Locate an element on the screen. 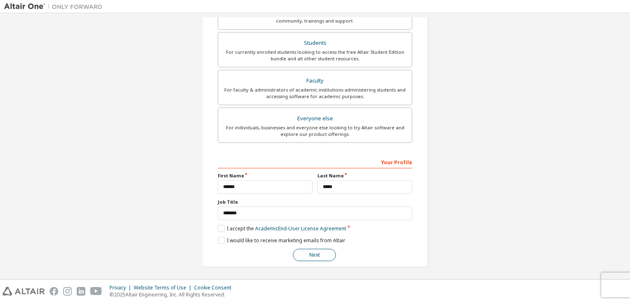  label: Job Title is located at coordinates (315, 202).